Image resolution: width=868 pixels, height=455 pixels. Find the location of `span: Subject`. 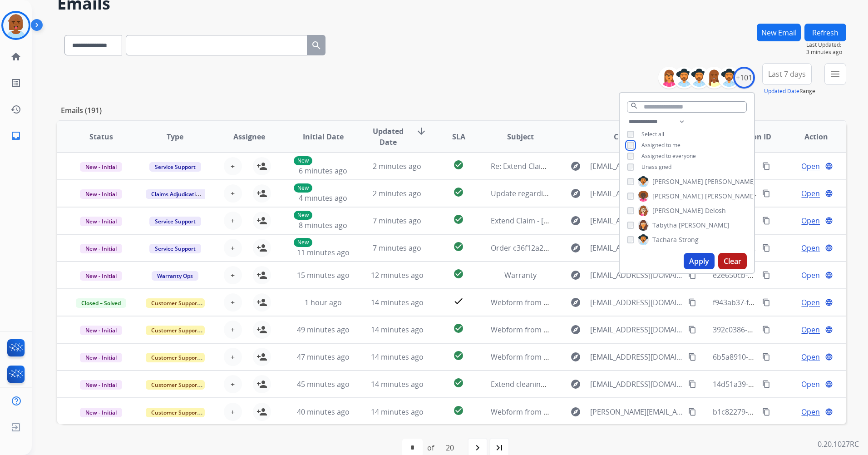

span: Subject is located at coordinates (521, 137).